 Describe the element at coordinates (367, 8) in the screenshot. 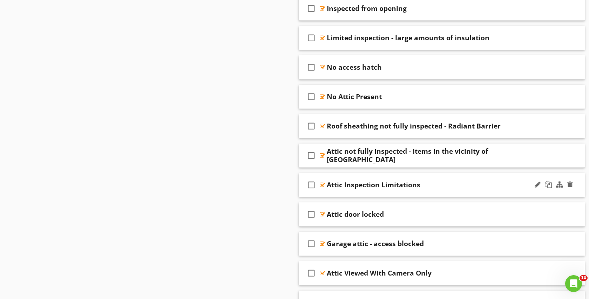

I see `div: Inspected from opening` at that location.